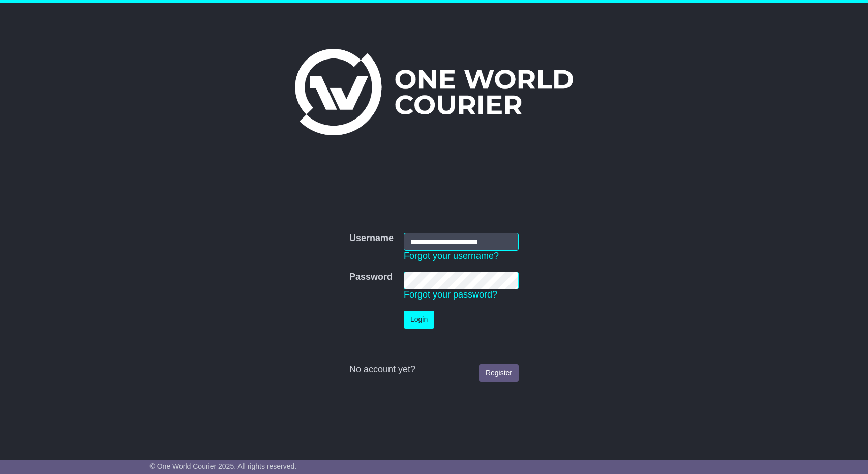  What do you see at coordinates (434, 92) in the screenshot?
I see `img: One World` at bounding box center [434, 92].